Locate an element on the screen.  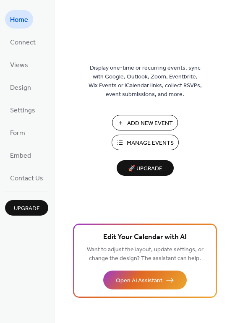
a: Settings is located at coordinates (23, 110).